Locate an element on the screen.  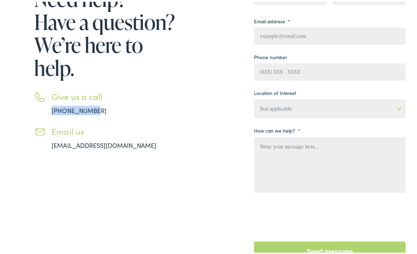
input: example@email.com is located at coordinates (330, 34).